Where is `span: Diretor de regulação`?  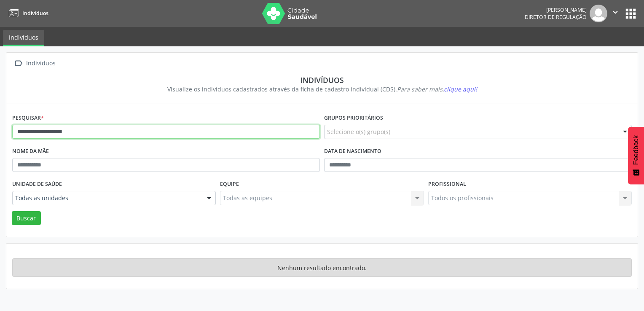
span: Diretor de regulação is located at coordinates (556, 17).